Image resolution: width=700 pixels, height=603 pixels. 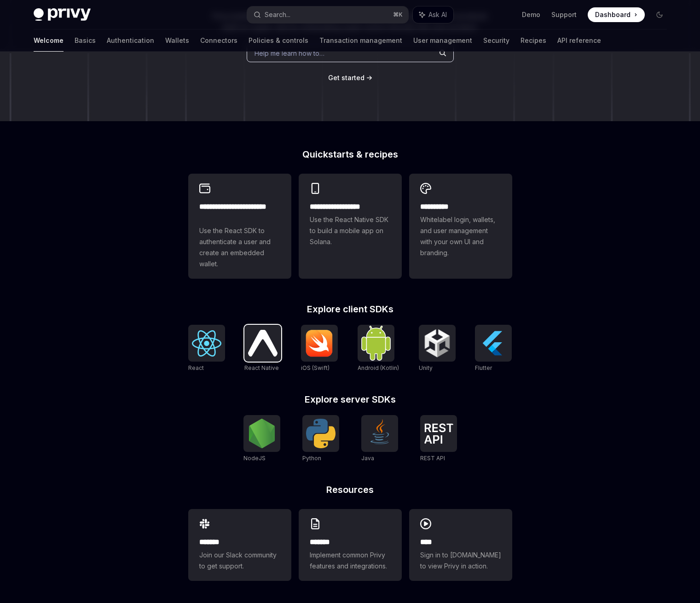 I want to click on span: Join our Slack community to get support., so click(x=240, y=560).